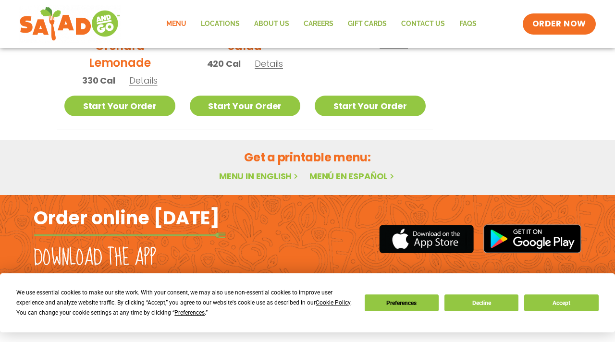  What do you see at coordinates (426, 239) in the screenshot?
I see `img: appstore` at bounding box center [426, 239].